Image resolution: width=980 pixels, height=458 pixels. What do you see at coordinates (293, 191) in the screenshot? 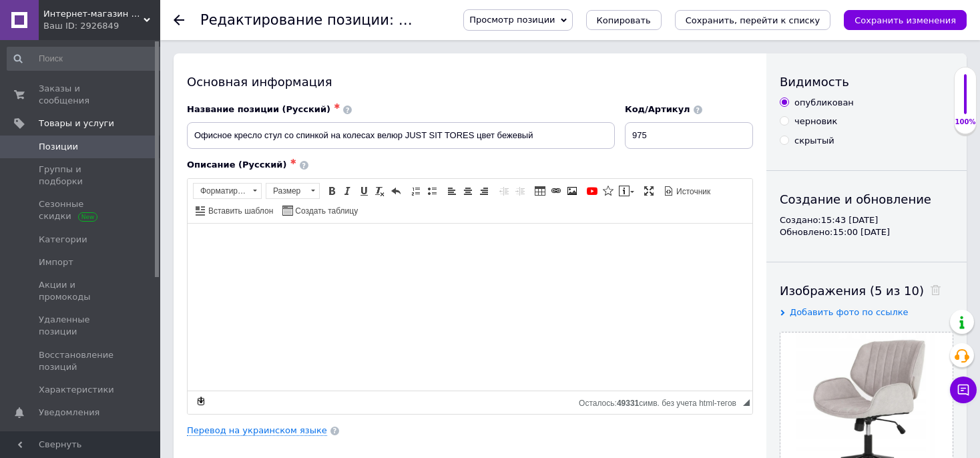
I see `a: Размер` at bounding box center [293, 191].